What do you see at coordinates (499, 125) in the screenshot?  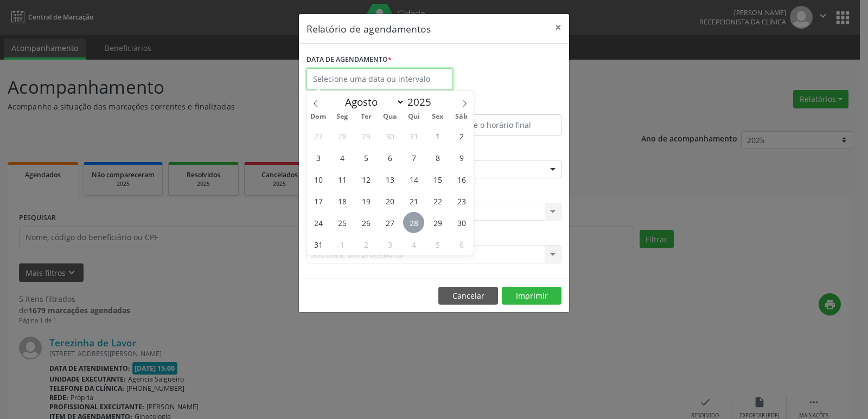 I see `input: Selecione o horário final` at bounding box center [499, 125].